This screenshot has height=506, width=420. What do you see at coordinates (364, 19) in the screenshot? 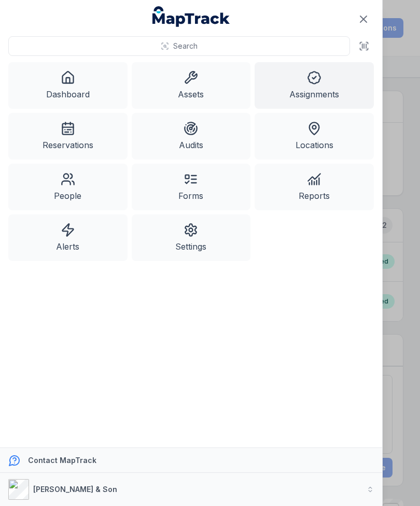
I see `button: Close navigation` at bounding box center [364, 19].